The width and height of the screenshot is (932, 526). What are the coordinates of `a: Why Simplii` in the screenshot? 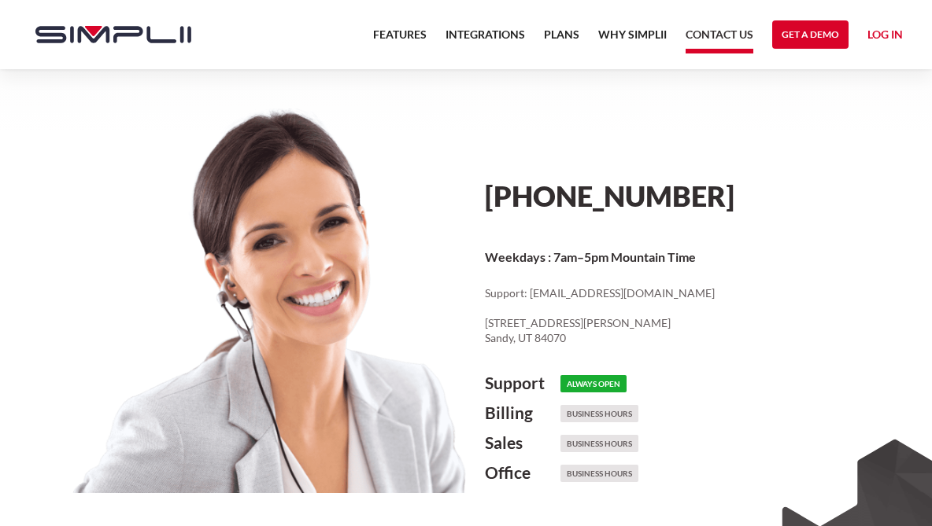 It's located at (632, 39).